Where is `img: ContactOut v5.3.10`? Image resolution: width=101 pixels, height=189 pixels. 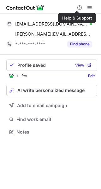 img: ContactOut v5.3.10 is located at coordinates (25, 8).